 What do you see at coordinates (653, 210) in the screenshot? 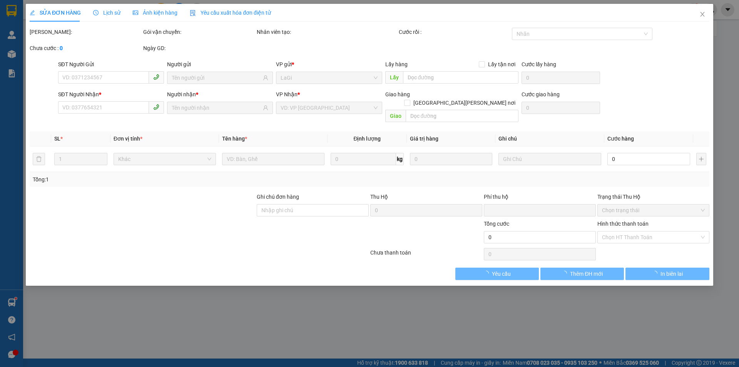
I see `span: Chọn trạng thái` at bounding box center [653, 210].